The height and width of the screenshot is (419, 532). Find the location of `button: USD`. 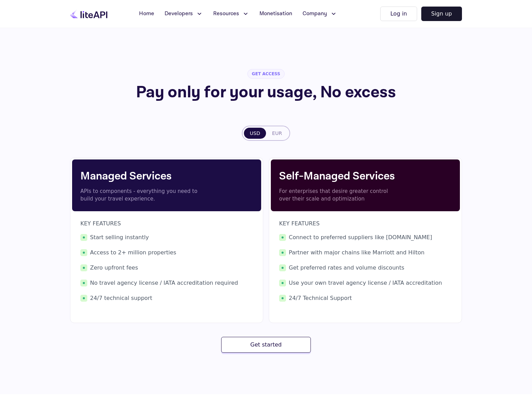

button: USD is located at coordinates (255, 133).